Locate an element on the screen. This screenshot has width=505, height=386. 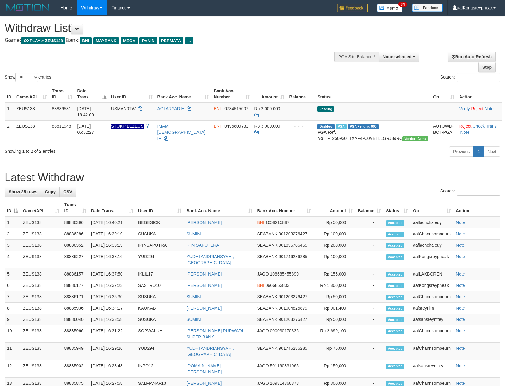
img: panduan.png is located at coordinates (428, 8).